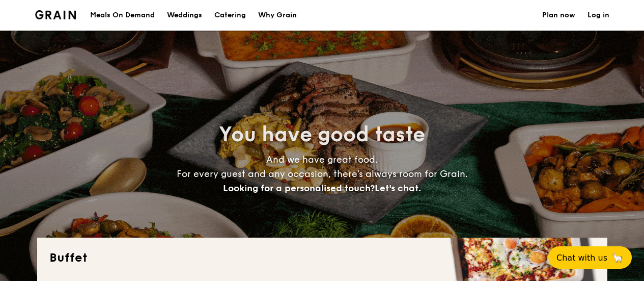  What do you see at coordinates (322, 174) in the screenshot?
I see `span: And we have great food. For every guest and any occasion, there’s always room for Grain.` at bounding box center [322, 174].